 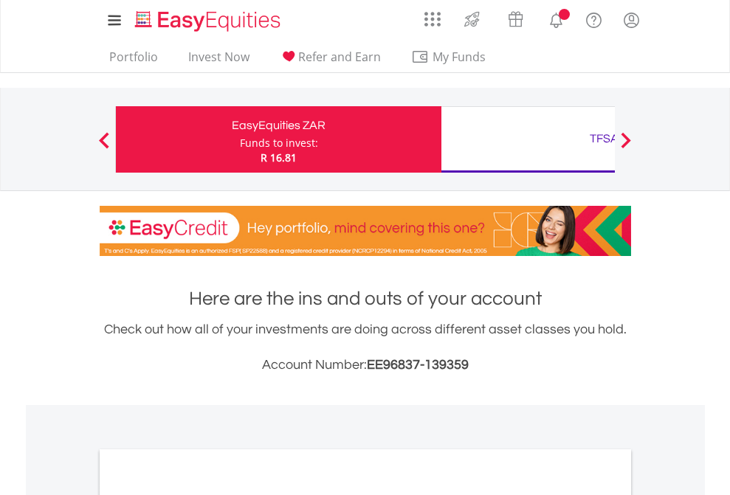 I want to click on a: Invest Now, so click(x=218, y=61).